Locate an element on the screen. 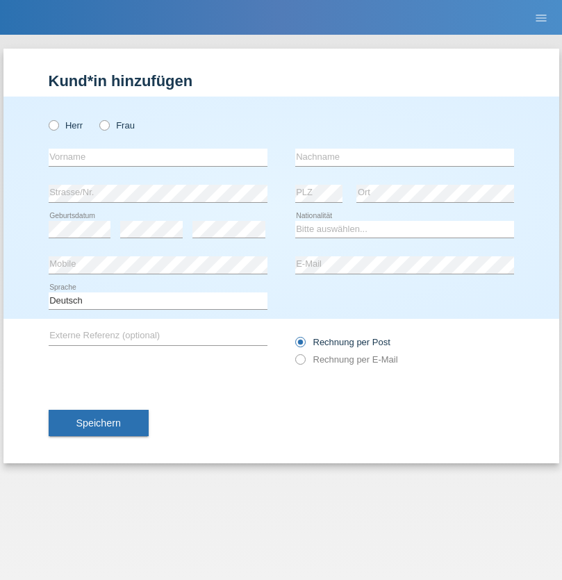 Image resolution: width=562 pixels, height=580 pixels. label: Rechnung per Post is located at coordinates (342, 342).